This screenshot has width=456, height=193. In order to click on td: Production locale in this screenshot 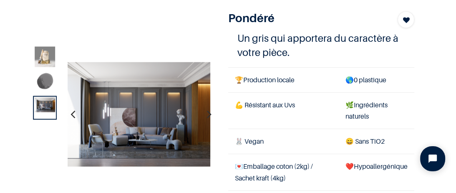, I will do `click(283, 80)`.